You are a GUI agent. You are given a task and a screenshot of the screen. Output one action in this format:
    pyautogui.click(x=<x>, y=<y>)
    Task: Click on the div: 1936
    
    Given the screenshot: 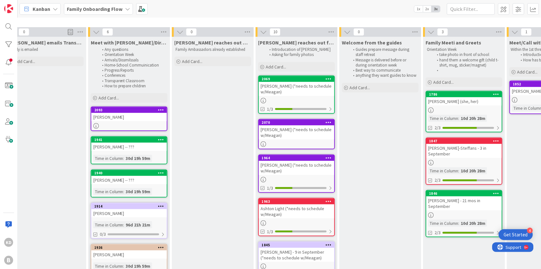 What is the action you would take?
    pyautogui.click(x=130, y=248)
    